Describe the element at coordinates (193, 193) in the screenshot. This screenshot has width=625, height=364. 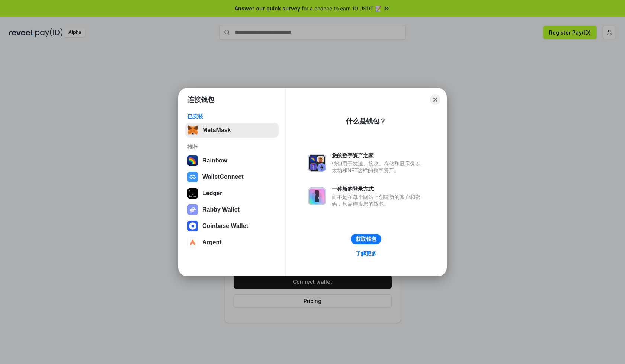
I see `img: svg+xml,%3Csvg%20xmlns%3D%22http%3A%2F%2Fwww.w3.org%2F2000%2Fsvg%22%20width%3D%2228%22%20height%3...` at that location.